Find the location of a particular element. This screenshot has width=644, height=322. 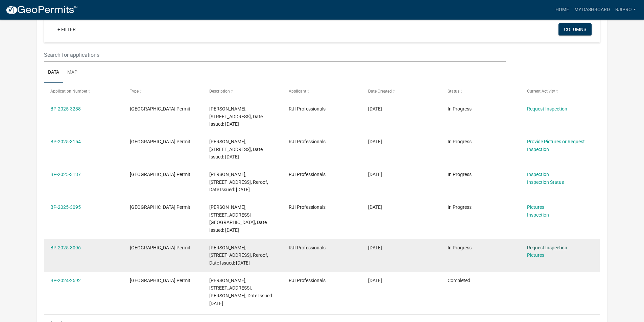

datatable-header-cell: Description is located at coordinates (243, 91).